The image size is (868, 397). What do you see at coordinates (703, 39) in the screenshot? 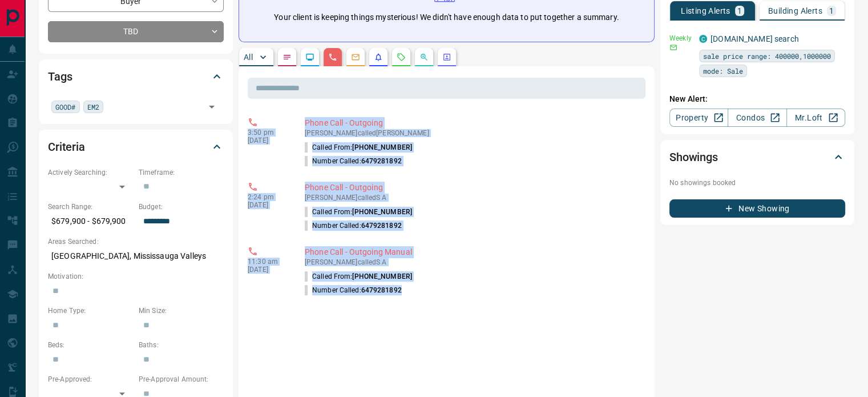
I see `div: condos.ca` at bounding box center [703, 39].